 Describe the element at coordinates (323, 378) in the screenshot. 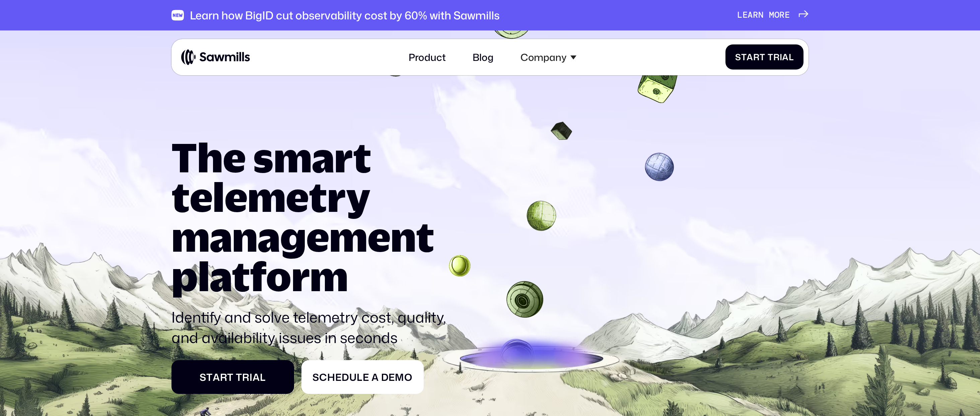

I see `span: c` at that location.